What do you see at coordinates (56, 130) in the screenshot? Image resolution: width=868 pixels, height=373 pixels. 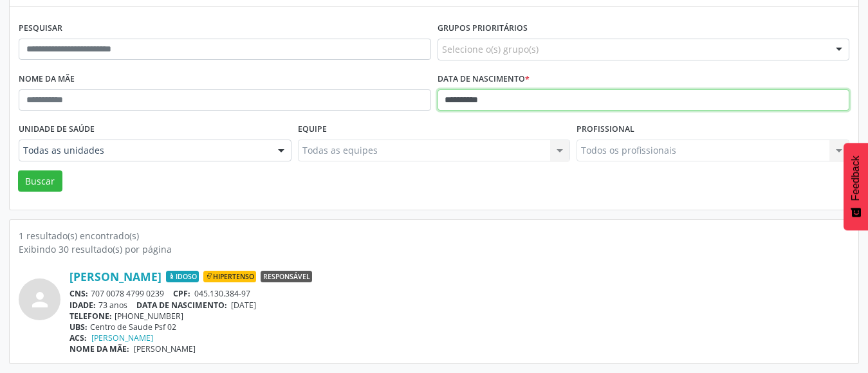 I see `label: Unidade de saúde` at bounding box center [56, 130].